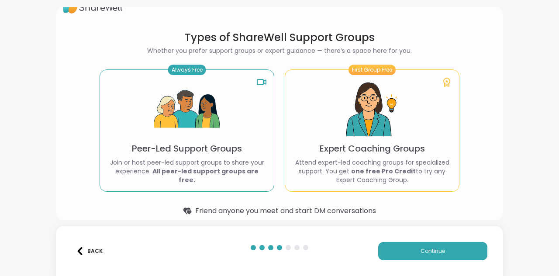 Image resolution: width=559 pixels, height=276 pixels. I want to click on p: Expert Coaching Groups, so click(372, 148).